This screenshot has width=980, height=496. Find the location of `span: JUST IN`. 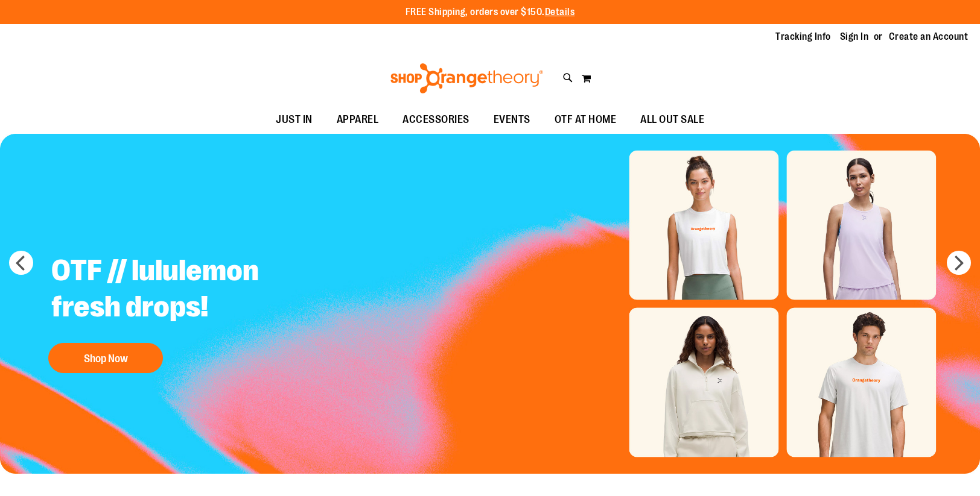

span: JUST IN is located at coordinates (294, 119).